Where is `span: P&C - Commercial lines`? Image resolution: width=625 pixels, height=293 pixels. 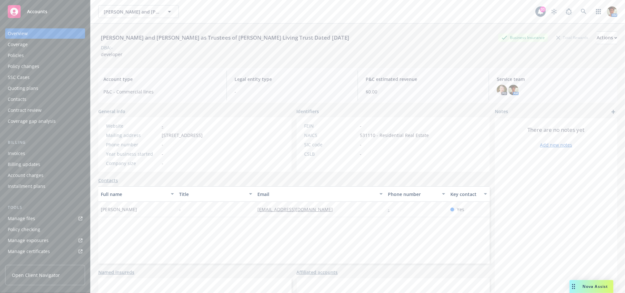
span: P&C - Commercial lines is located at coordinates (161, 91).